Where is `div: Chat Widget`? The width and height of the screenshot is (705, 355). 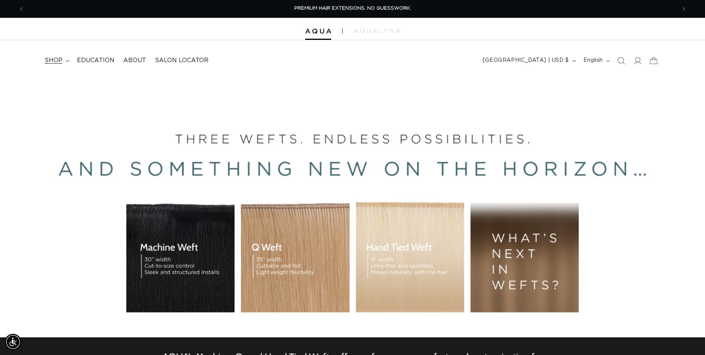 div: Chat Widget is located at coordinates (686, 337).